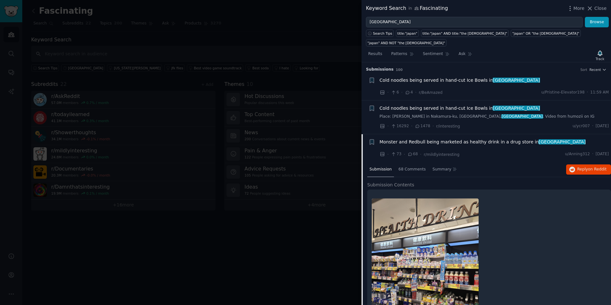  Describe the element at coordinates (396, 154) in the screenshot. I see `span: 73` at that location.